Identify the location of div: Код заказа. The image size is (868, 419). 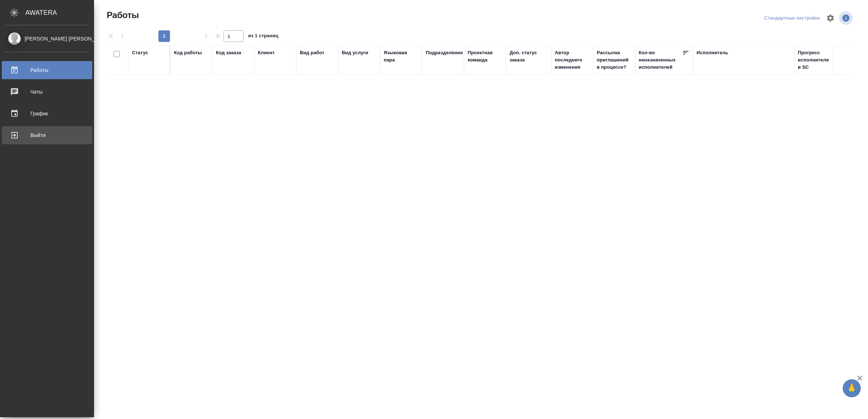
(228, 53).